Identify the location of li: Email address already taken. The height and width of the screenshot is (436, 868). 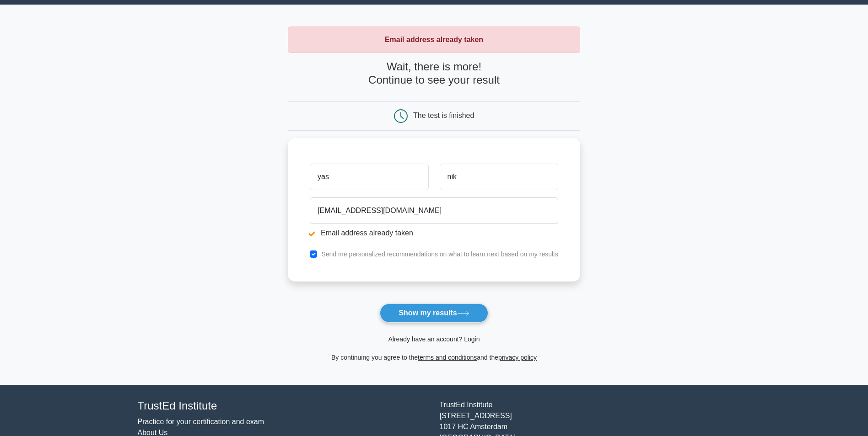
(434, 233).